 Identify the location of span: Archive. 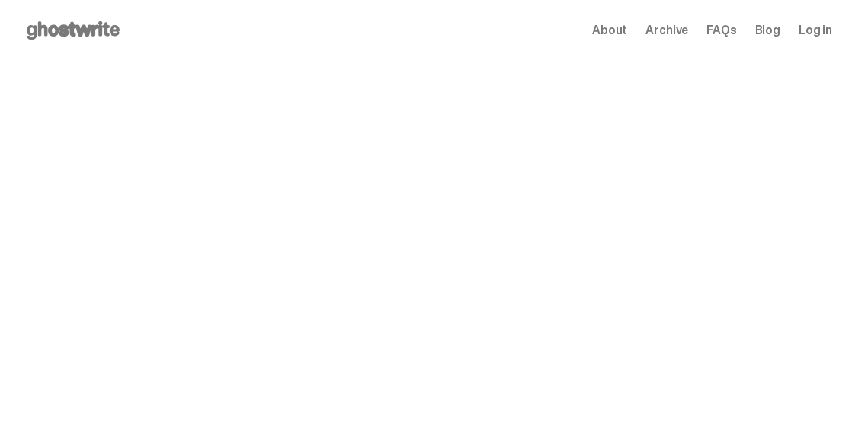
(667, 30).